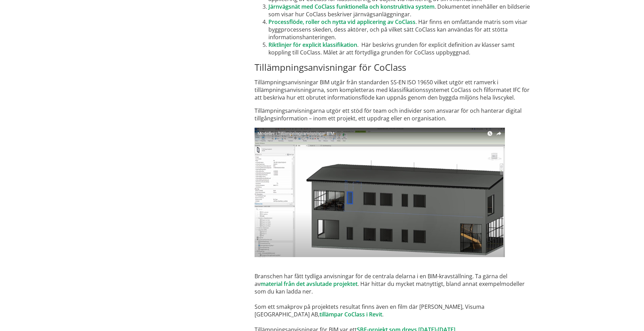 This screenshot has width=644, height=331. Describe the element at coordinates (402, 29) in the screenshot. I see `li: . Här finns en omfattande matris som visar byggprocessens skeden, dess aktörer, och på vilket sät...` at that location.